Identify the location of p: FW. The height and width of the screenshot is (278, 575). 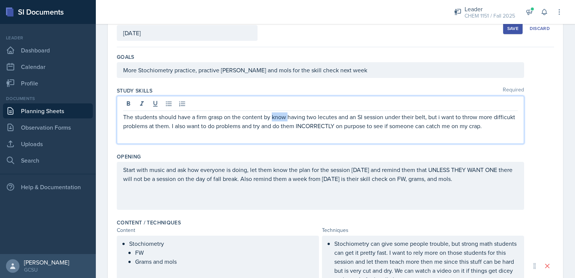
(224, 252).